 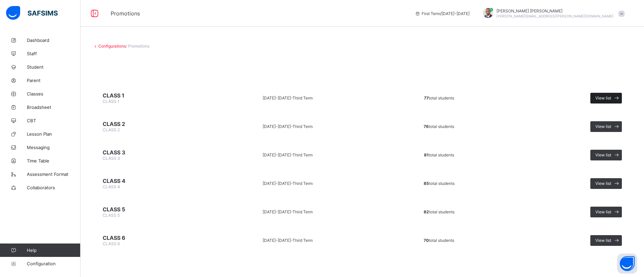 What do you see at coordinates (54, 54) in the screenshot?
I see `span: Staff` at bounding box center [54, 54].